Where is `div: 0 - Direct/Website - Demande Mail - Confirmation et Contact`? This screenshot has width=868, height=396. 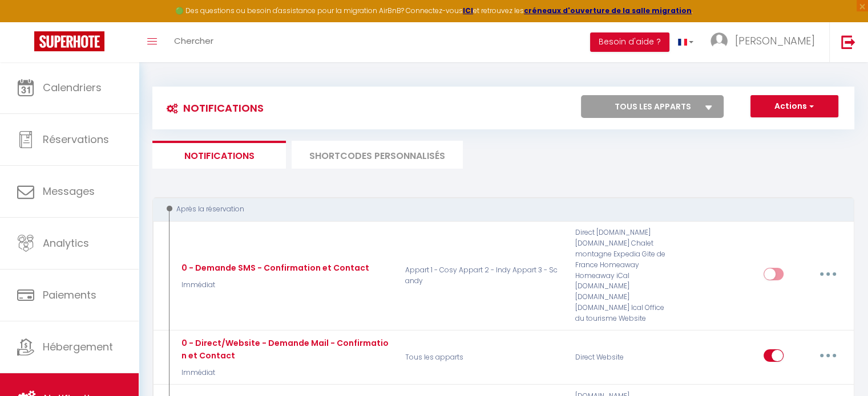 div: 0 - Direct/Website - Demande Mail - Confirmation et Contact is located at coordinates (284, 349).